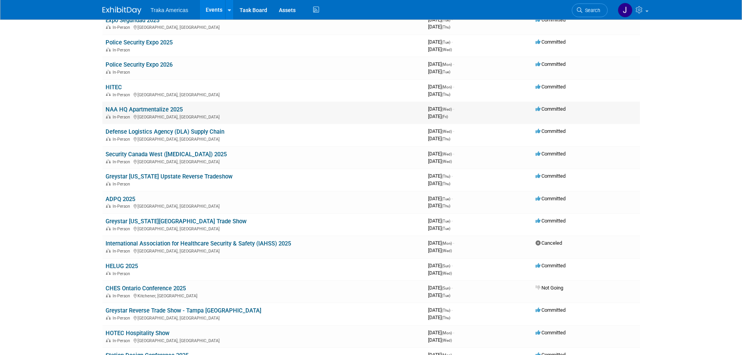 The height and width of the screenshot is (355, 742). I want to click on span: Traka Americas, so click(169, 10).